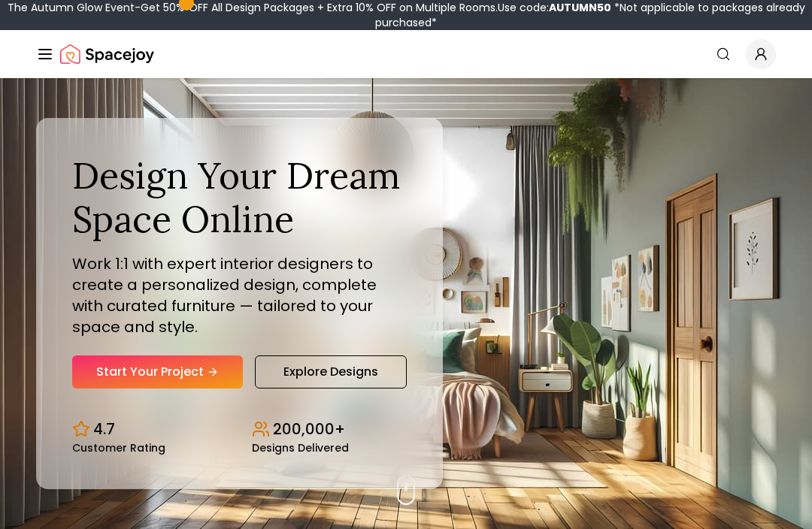 The height and width of the screenshot is (529, 812). What do you see at coordinates (107, 54) in the screenshot?
I see `img: Spacejoy Logo` at bounding box center [107, 54].